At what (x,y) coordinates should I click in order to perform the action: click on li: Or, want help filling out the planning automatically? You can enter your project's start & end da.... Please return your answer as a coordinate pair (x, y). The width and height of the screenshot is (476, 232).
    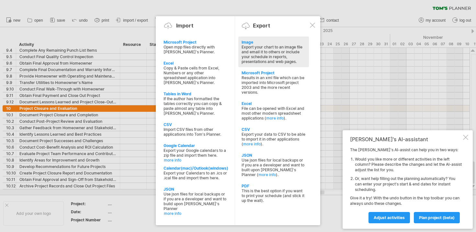
    Looking at the image, I should click on (408, 185).